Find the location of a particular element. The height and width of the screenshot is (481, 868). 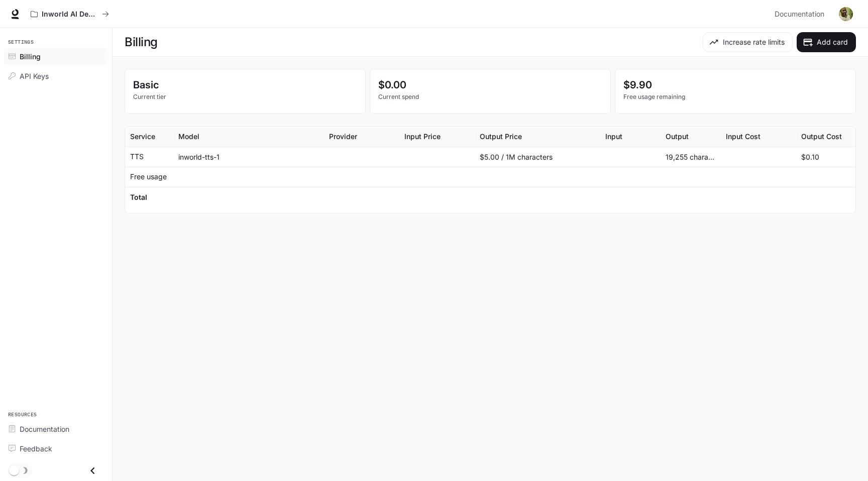

a: Feedback is located at coordinates (56, 449).